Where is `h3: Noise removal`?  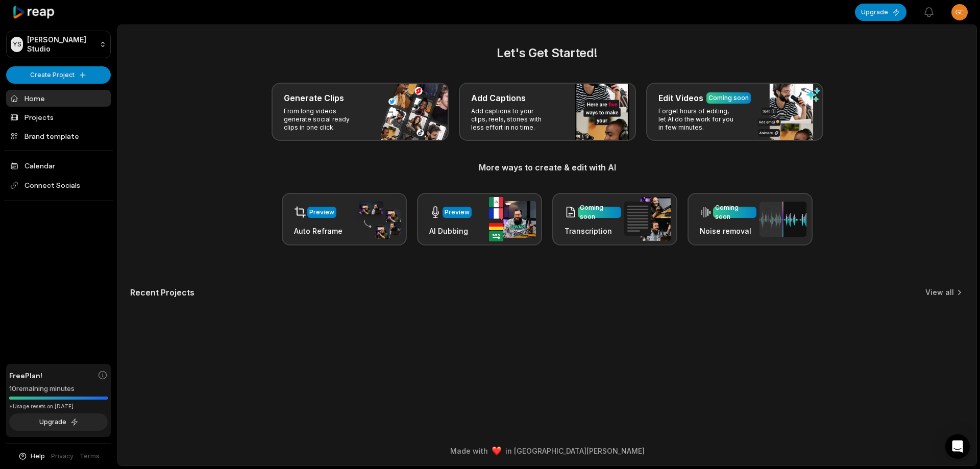 h3: Noise removal is located at coordinates (728, 230).